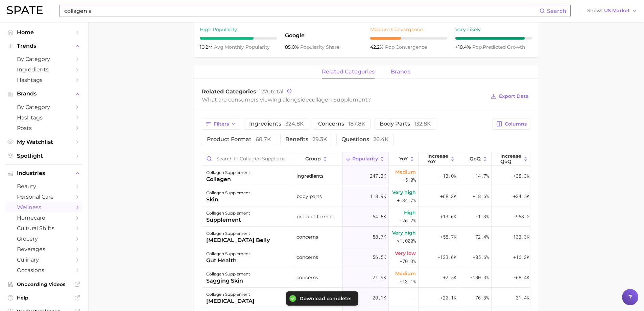 The height and width of the screenshot is (311, 644). What do you see at coordinates (410, 213) in the screenshot?
I see `span: High` at bounding box center [410, 213].